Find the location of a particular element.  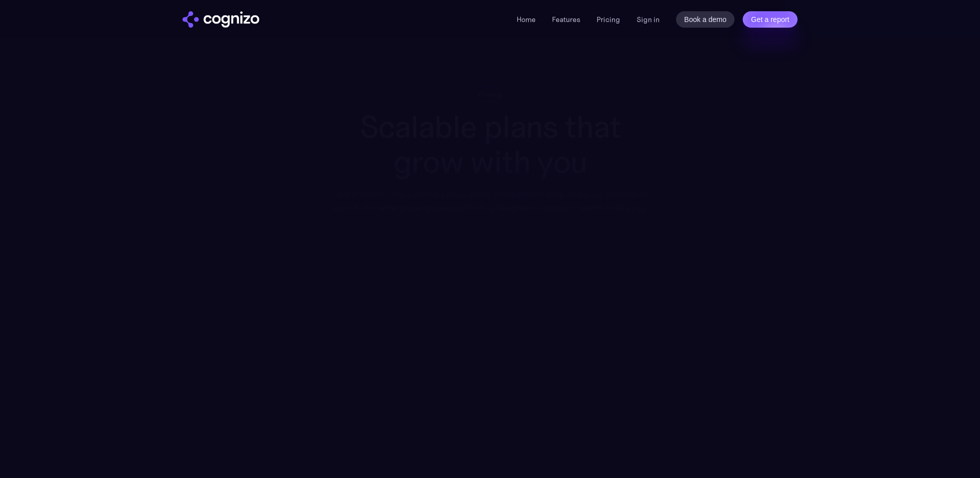

img: cognizo logo is located at coordinates (221, 19).